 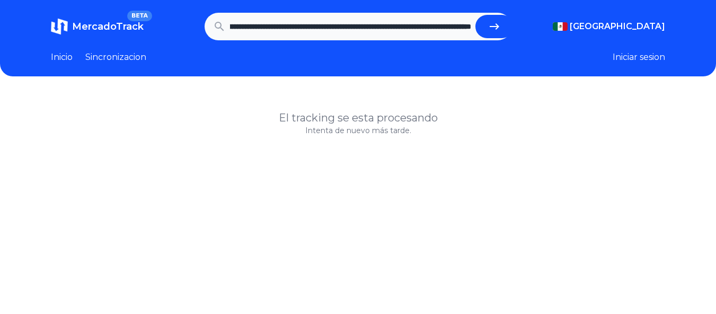 I want to click on p: Intenta de nuevo más tarde., so click(x=357, y=130).